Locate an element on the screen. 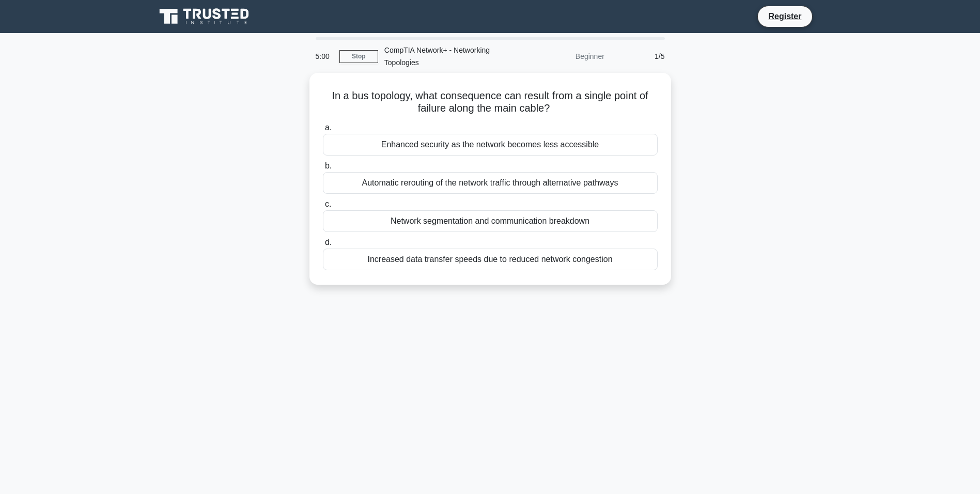  div: Automatic rerouting of the network traffic through alternative pathways is located at coordinates (490, 183).